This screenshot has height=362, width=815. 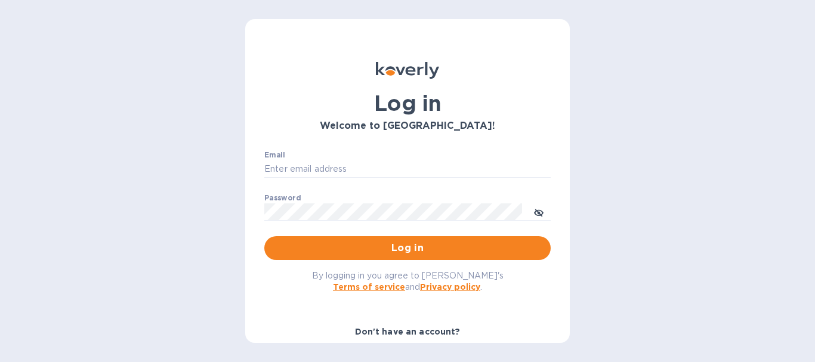 I want to click on button: Log in, so click(x=407, y=248).